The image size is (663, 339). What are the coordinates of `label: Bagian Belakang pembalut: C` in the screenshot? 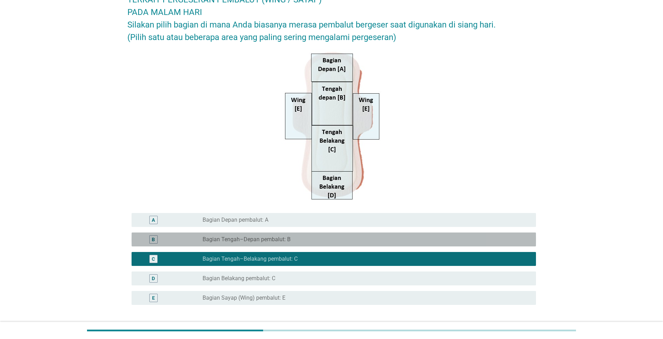 It's located at (239, 278).